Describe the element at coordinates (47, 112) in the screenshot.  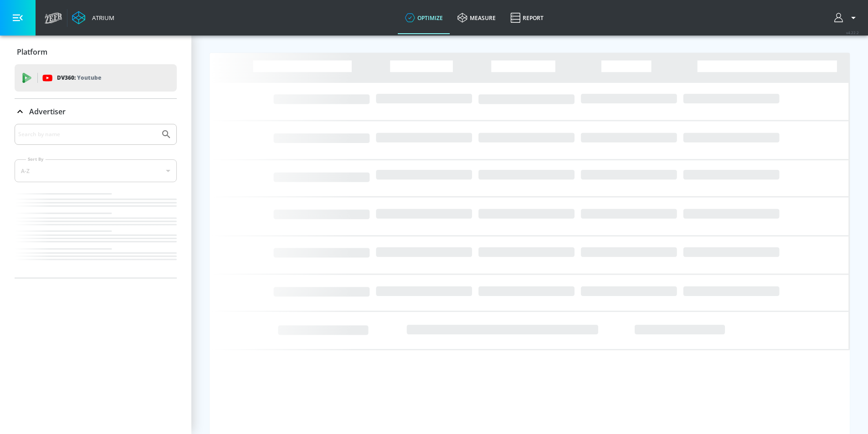
I see `p: Advertiser` at that location.